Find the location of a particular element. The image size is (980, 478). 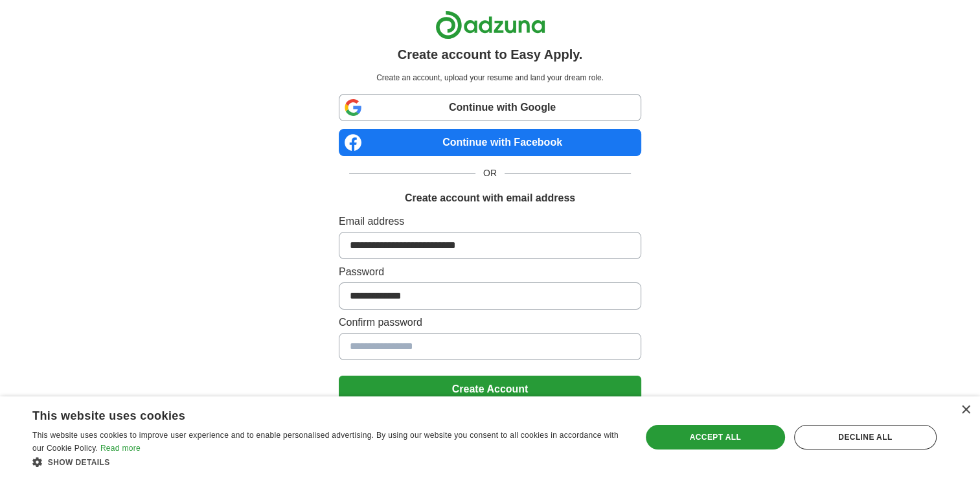

span: OR is located at coordinates (490, 173).